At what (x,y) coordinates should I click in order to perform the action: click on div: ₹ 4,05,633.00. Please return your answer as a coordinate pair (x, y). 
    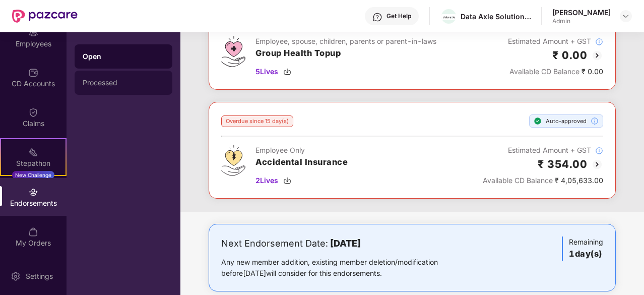
    Looking at the image, I should click on (543, 181).